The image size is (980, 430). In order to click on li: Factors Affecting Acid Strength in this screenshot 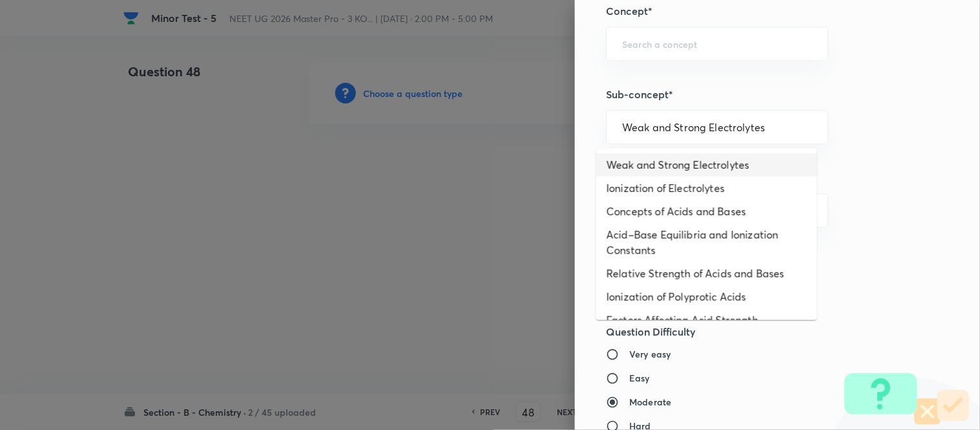, I will do `click(706, 320)`.